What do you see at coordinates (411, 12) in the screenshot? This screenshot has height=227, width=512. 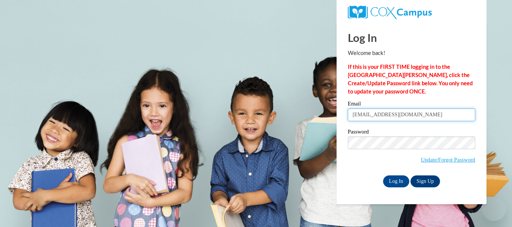 I see `a: COX Campus` at bounding box center [411, 12].